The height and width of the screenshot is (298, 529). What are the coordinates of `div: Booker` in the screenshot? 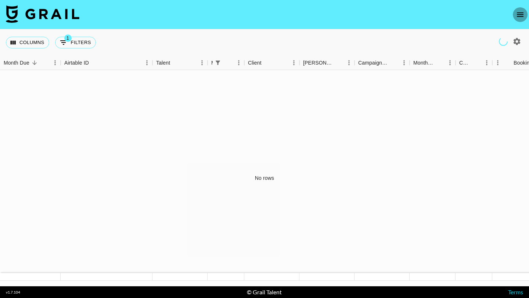 It's located at (327, 63).